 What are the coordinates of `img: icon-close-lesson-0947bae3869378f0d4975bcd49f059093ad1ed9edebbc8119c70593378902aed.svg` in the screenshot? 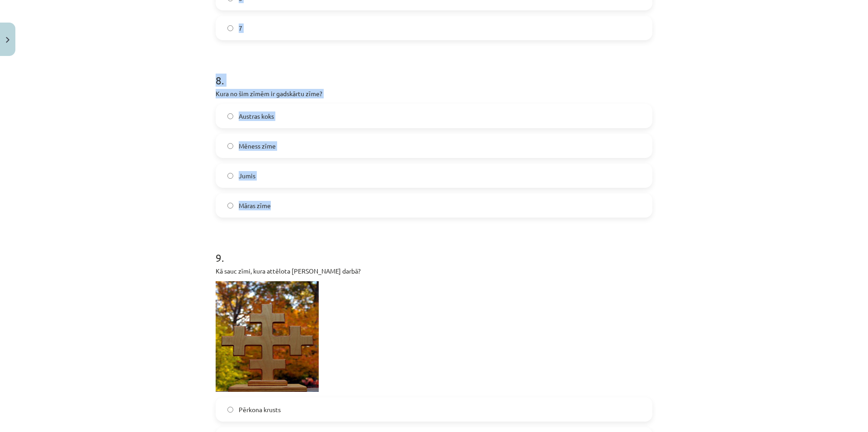 It's located at (8, 40).